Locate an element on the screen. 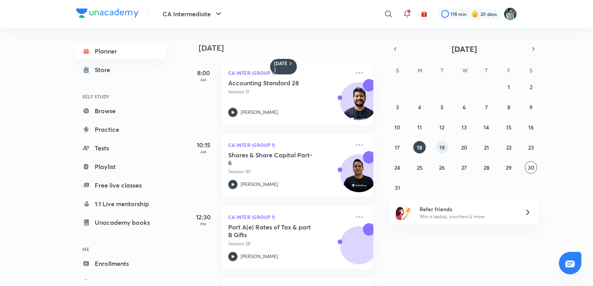  a: Free live classes is located at coordinates (121, 185).